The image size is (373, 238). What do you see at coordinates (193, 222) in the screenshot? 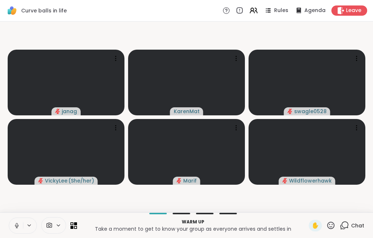
I see `p: Warm up` at bounding box center [193, 222].